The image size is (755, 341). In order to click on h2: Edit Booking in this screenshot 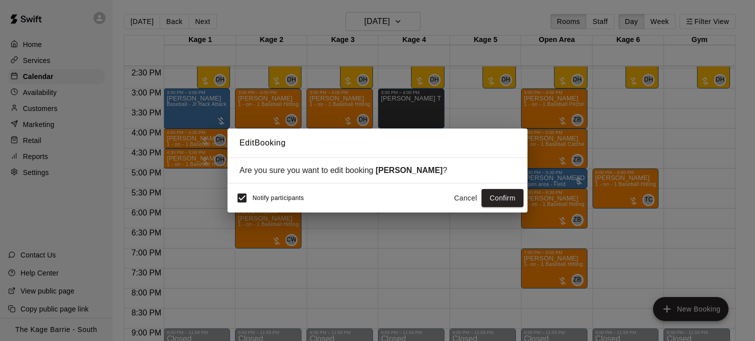, I will do `click(377, 143)`.